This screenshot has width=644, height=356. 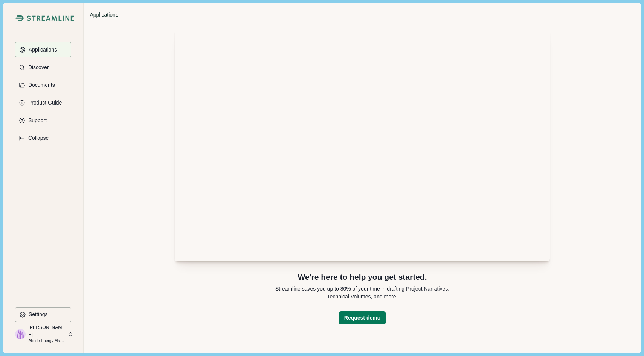 What do you see at coordinates (362, 293) in the screenshot?
I see `p: Streamline saves you up to 80% of your time in drafting Project Narratives, Technical Volumes, an...` at bounding box center [362, 293].